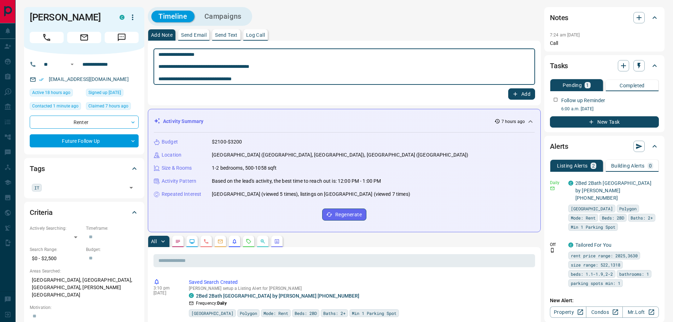 The width and height of the screenshot is (673, 322). Describe the element at coordinates (558, 66) in the screenshot. I see `h2: Tasks` at that location.